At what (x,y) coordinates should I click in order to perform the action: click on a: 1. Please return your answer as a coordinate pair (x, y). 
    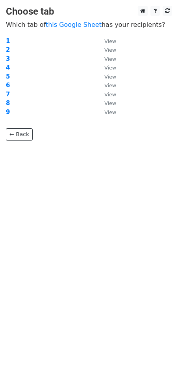
    Looking at the image, I should click on (8, 41).